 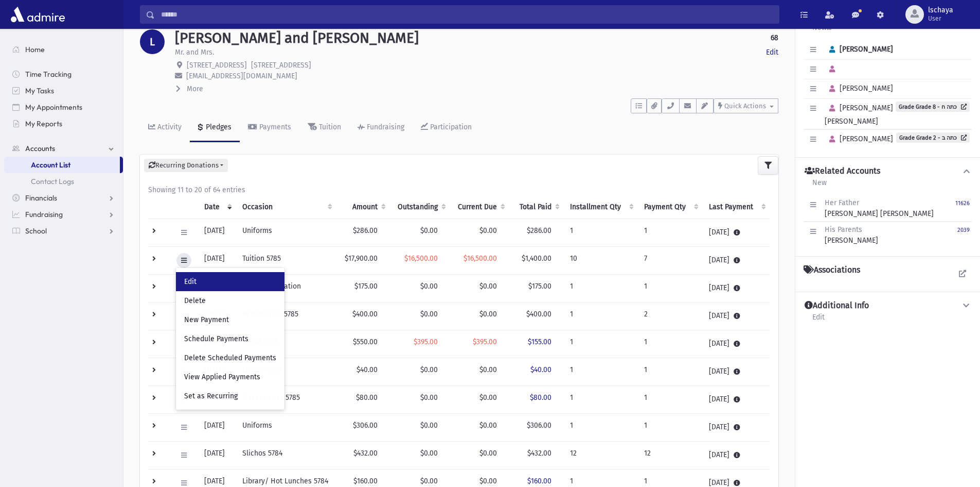 What do you see at coordinates (822, 31) in the screenshot?
I see `a: New...` at bounding box center [822, 31].